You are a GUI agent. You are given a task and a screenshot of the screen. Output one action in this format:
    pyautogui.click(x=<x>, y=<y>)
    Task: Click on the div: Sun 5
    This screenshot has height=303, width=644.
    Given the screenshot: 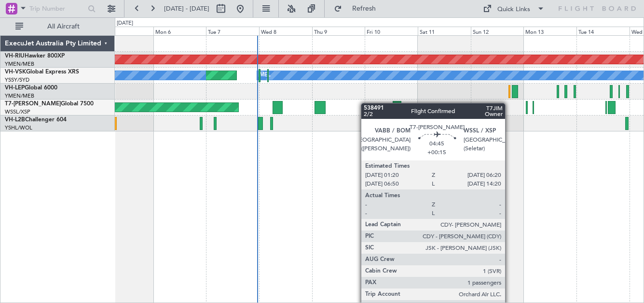 What is the action you would take?
    pyautogui.click(x=127, y=31)
    